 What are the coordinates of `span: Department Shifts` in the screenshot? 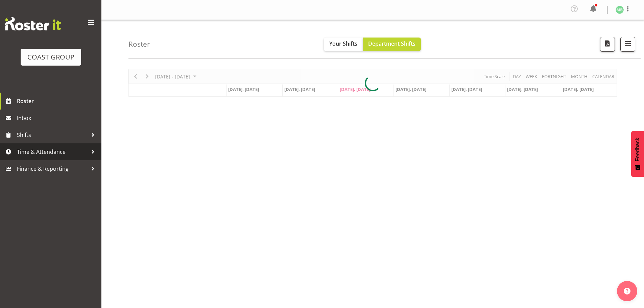 It's located at (392, 44).